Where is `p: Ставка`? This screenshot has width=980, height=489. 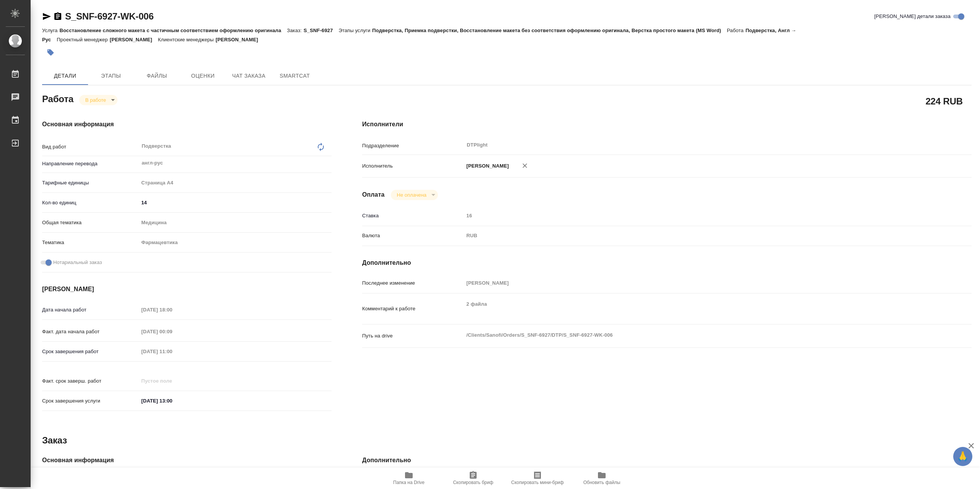
p: Ставка is located at coordinates (413, 216).